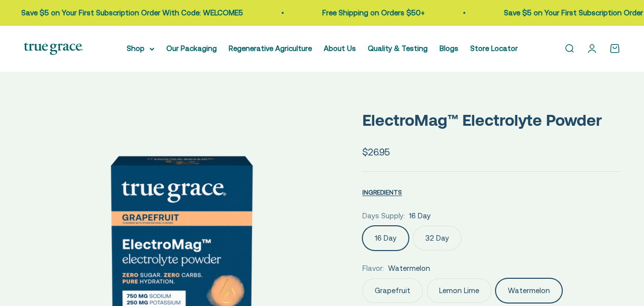 Image resolution: width=644 pixels, height=306 pixels. I want to click on summary: Shop, so click(140, 49).